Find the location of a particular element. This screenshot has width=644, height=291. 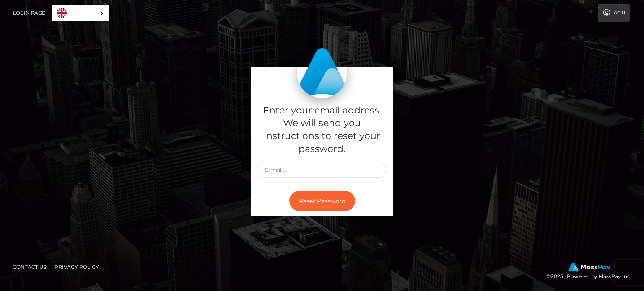

a: Login is located at coordinates (613, 13).